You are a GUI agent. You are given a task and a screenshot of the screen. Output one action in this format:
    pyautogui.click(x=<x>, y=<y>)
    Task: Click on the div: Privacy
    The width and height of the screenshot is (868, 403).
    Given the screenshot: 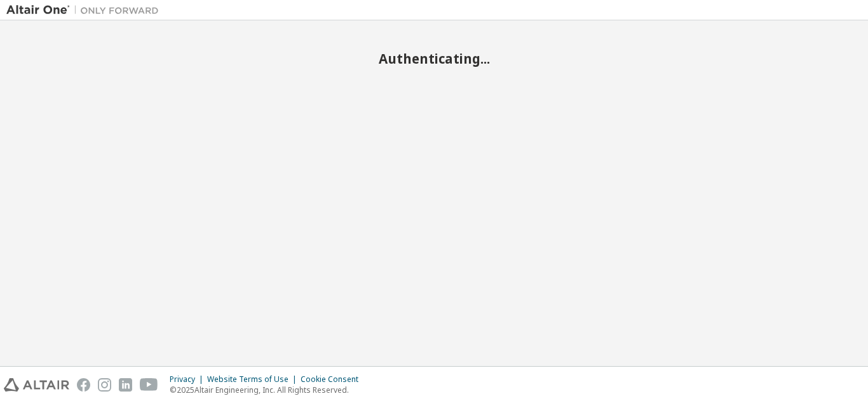 What is the action you would take?
    pyautogui.click(x=188, y=379)
    